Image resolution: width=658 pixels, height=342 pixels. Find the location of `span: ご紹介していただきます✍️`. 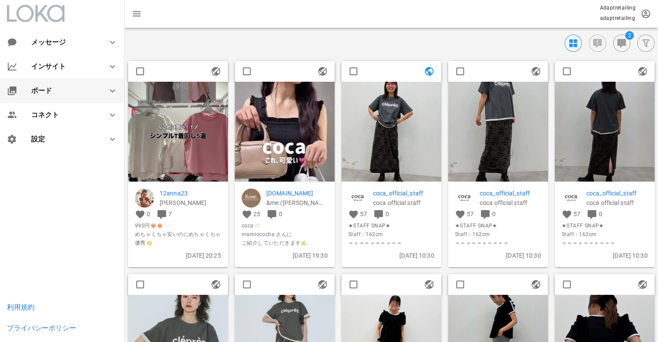

span: ご紹介していただきます✍️ is located at coordinates (285, 243).